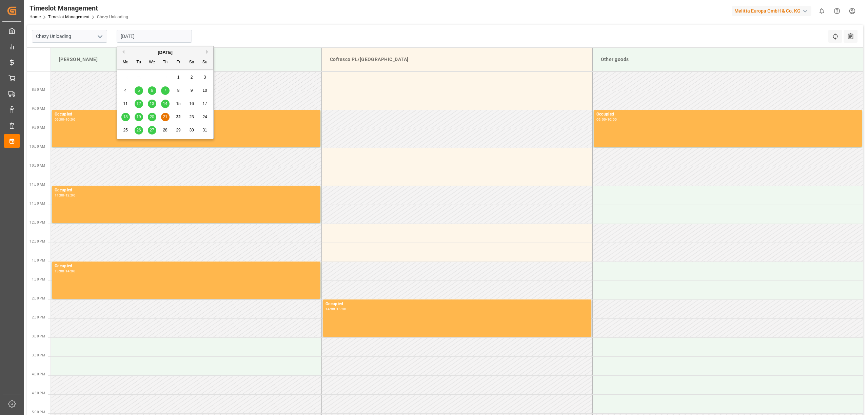 This screenshot has height=415, width=868. Describe the element at coordinates (822, 11) in the screenshot. I see `button: show 0 new notifications` at that location.